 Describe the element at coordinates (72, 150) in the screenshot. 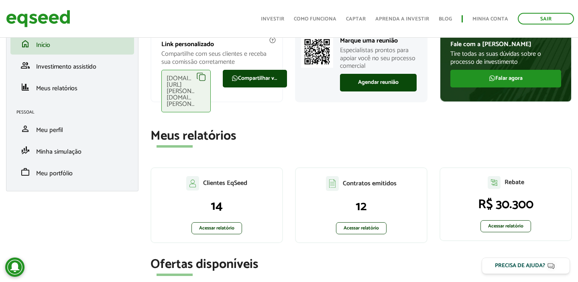

I see `a: finance_modeMinha simulação` at that location.